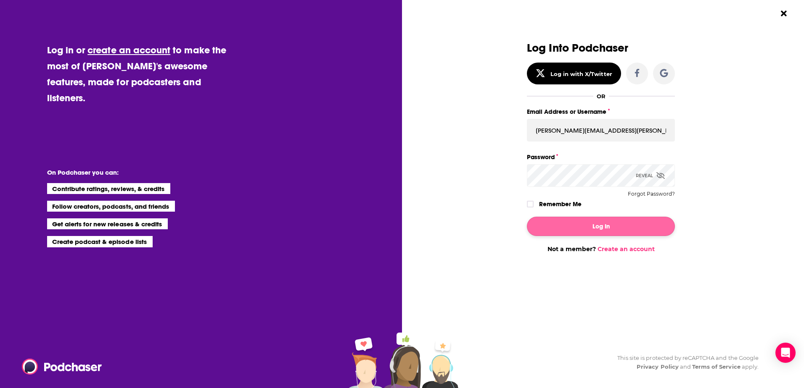  What do you see at coordinates (581, 74) in the screenshot?
I see `div: Log in with X/Twitter` at bounding box center [581, 74].